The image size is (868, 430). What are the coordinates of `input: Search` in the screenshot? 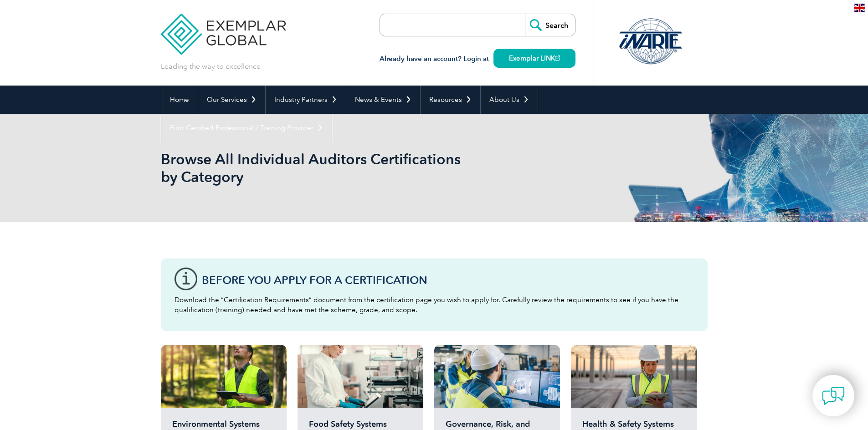 It's located at (550, 25).